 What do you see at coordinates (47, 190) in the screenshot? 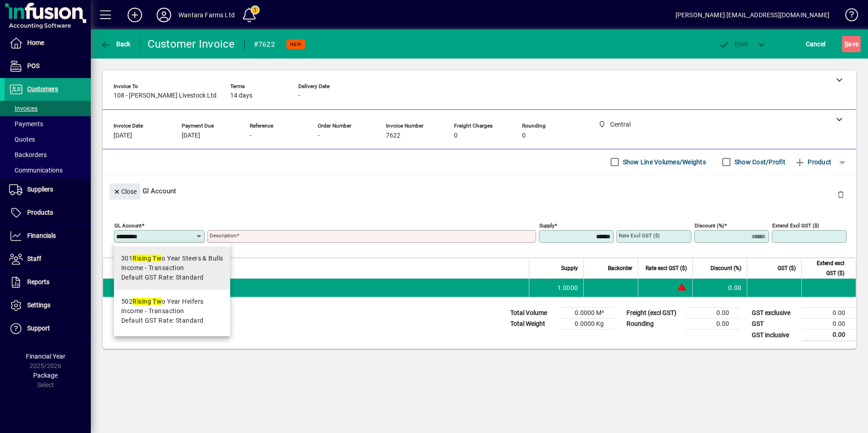
I see `a: Suppliers` at bounding box center [47, 190].